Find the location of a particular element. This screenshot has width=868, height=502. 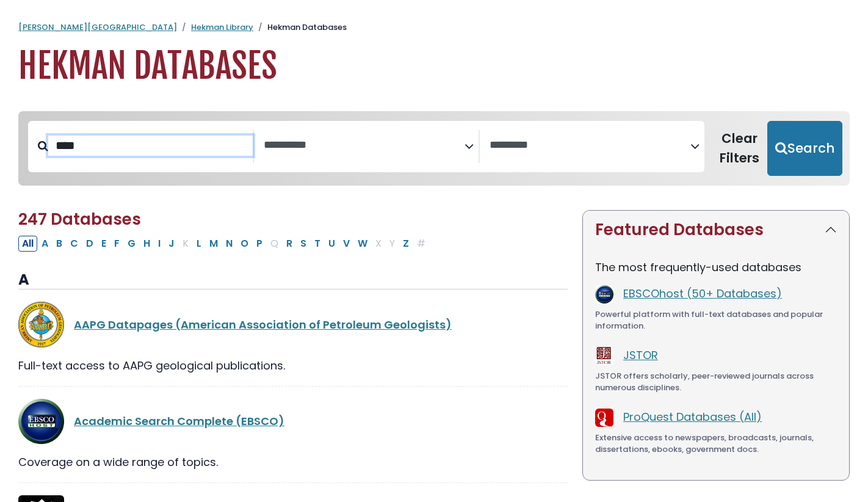

button: All is located at coordinates (27, 244).